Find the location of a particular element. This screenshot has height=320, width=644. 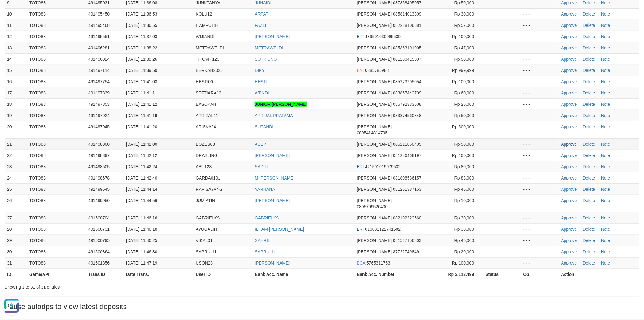

a: HESTI is located at coordinates (261, 82).